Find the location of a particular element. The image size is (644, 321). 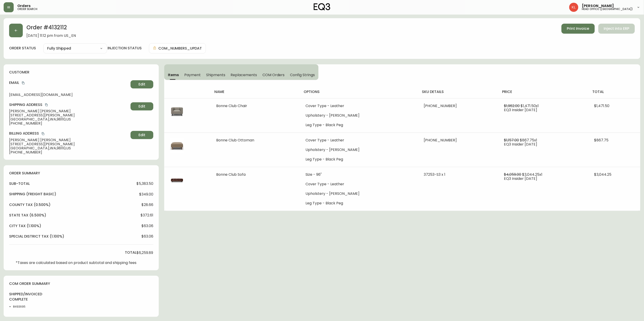

span: $349.00 is located at coordinates (146, 194).